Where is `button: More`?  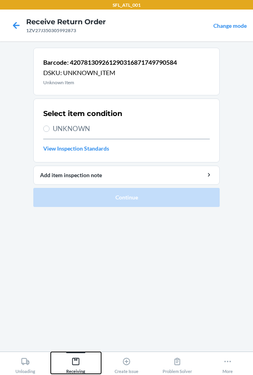
button: More is located at coordinates (228, 362).